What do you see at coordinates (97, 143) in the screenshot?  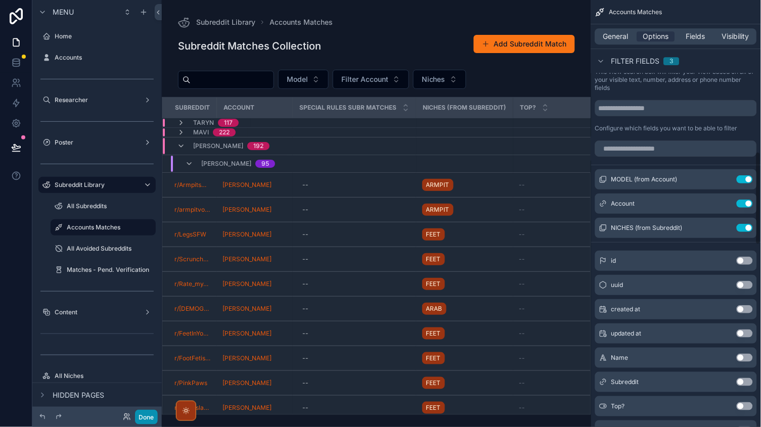 I see `a: Poster` at bounding box center [97, 143].